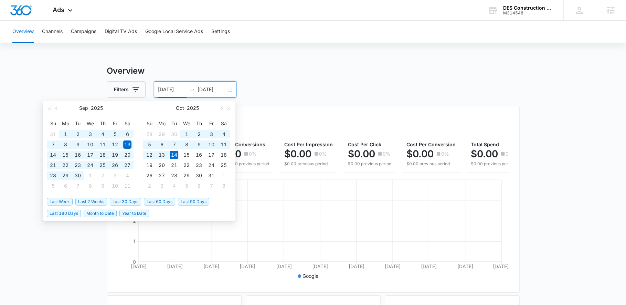 This screenshot has height=305, width=626. I want to click on div: 19, so click(149, 165).